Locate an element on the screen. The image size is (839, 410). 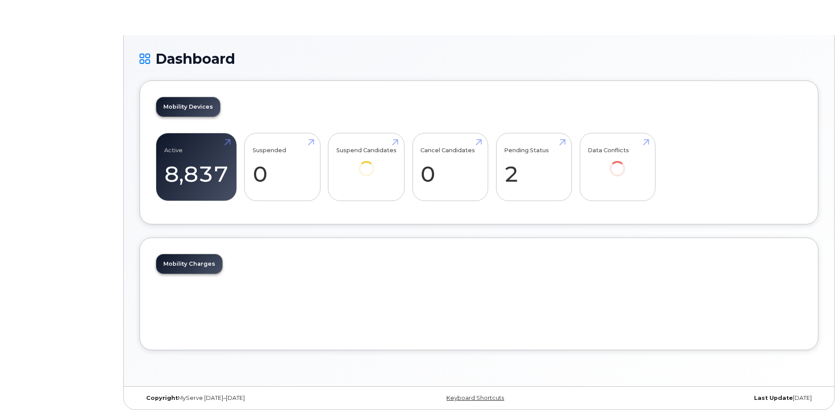
a: Suspended 0 is located at coordinates (282, 167).